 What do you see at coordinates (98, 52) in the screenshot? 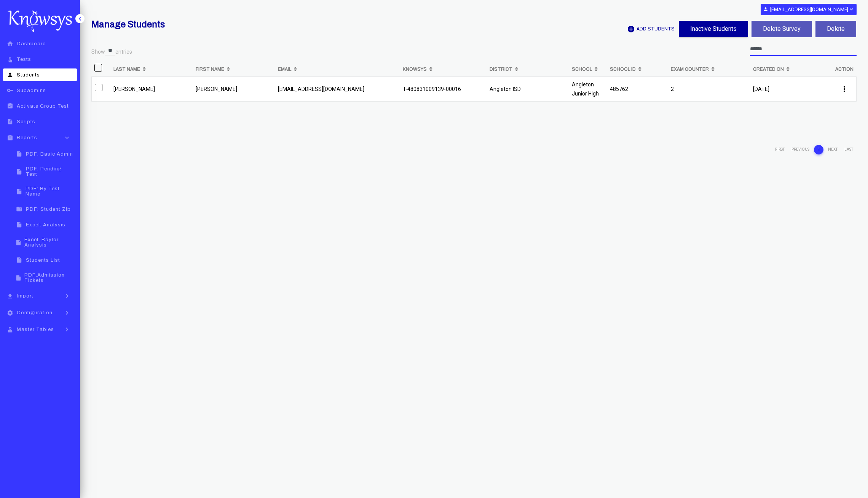
I see `label: Show` at bounding box center [98, 52].